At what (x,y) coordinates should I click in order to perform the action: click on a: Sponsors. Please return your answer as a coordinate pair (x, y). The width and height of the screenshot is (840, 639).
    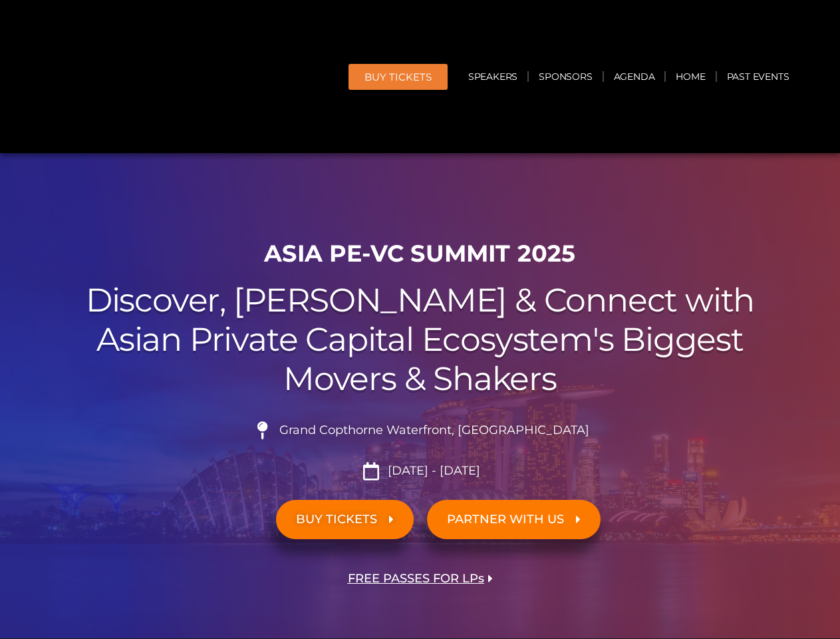
    Looking at the image, I should click on (565, 76).